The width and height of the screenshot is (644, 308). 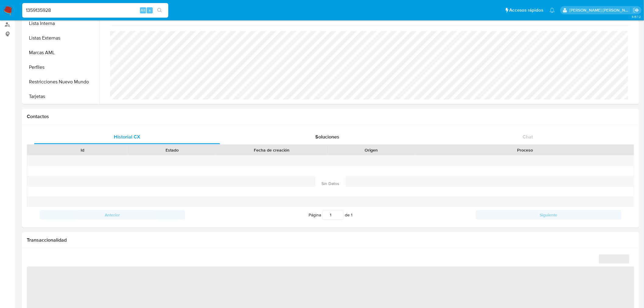 I want to click on button: Lista Interna, so click(x=62, y=23).